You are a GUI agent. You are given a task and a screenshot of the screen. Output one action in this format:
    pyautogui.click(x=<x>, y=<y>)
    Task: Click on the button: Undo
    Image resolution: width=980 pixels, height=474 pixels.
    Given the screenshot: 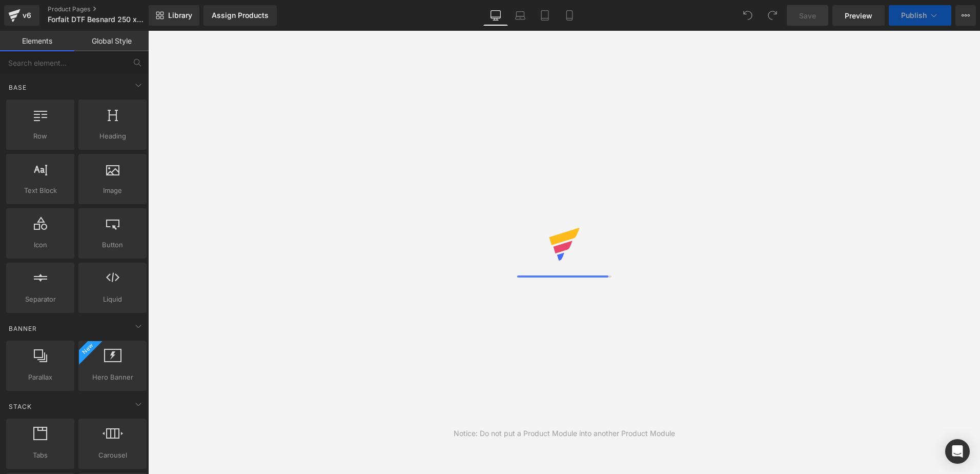 What is the action you would take?
    pyautogui.click(x=748, y=16)
    